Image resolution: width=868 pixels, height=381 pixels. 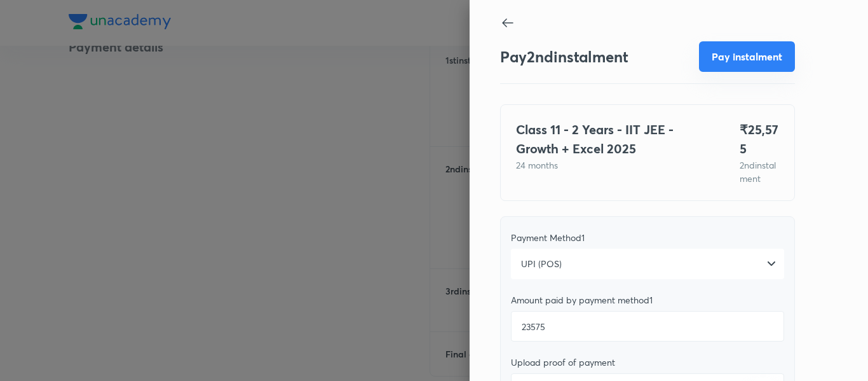 I want to click on div: Upload proof of payment, so click(x=648, y=363).